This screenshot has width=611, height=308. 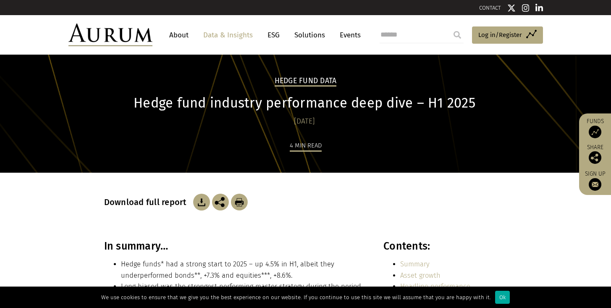 I want to click on h3: Contents:, so click(x=444, y=246).